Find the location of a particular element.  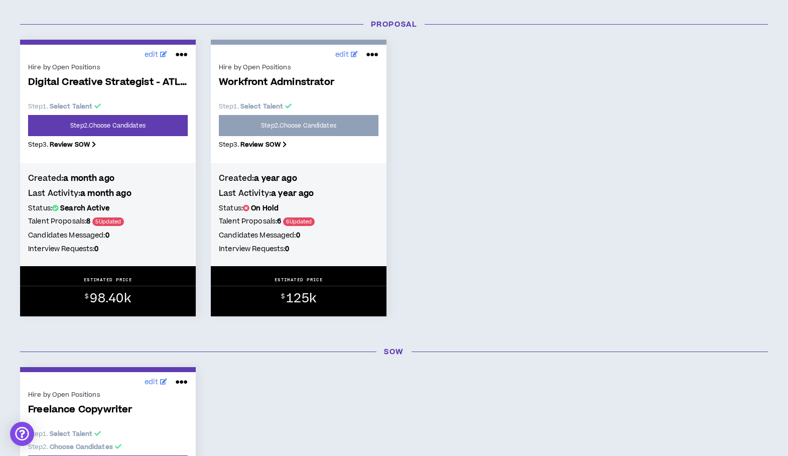

div: Open Intercom Messenger is located at coordinates (22, 434).